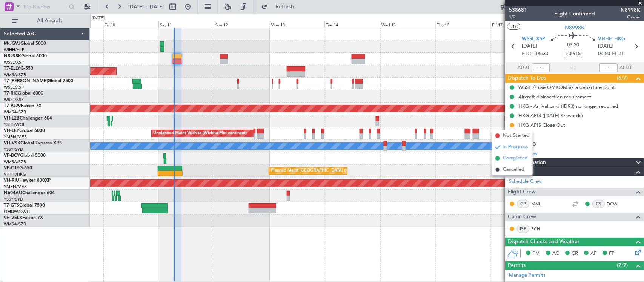 The width and height of the screenshot is (644, 282). What do you see at coordinates (24, 131) in the screenshot?
I see `a: VH-LEPGlobal 6000` at bounding box center [24, 131].